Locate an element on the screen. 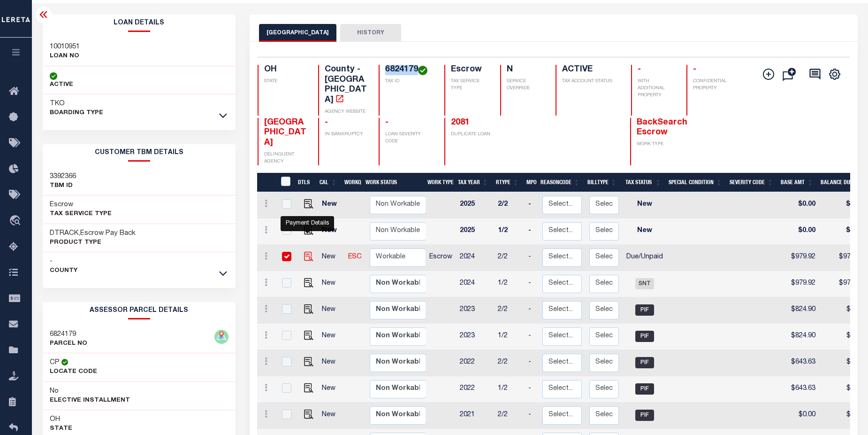 This screenshot has width=868, height=435. h2: ASSESSOR PARCEL DETAILS is located at coordinates (139, 310).